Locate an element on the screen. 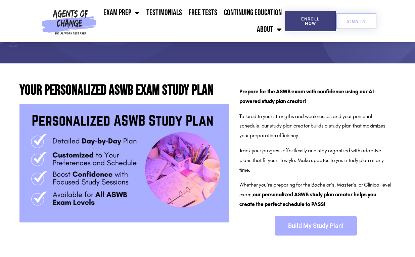 This screenshot has height=257, width=415. p: Track your progress effortlessly and stay organized with adaptive plans that fit your lifestyle. ... is located at coordinates (315, 160).